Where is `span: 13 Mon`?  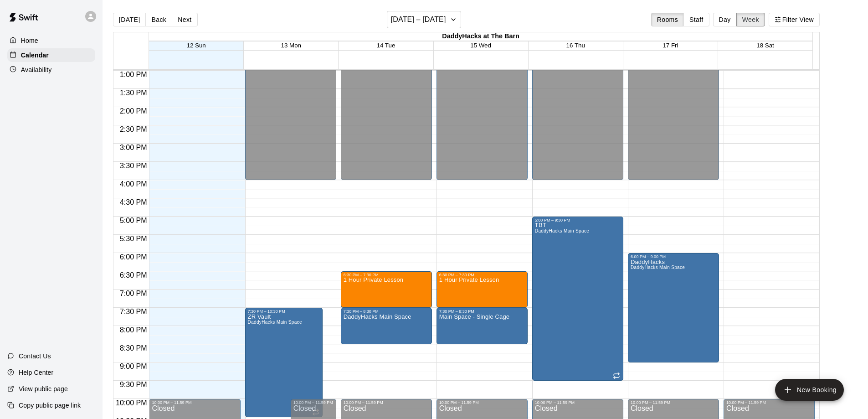
span: 13 Mon is located at coordinates (291, 45).